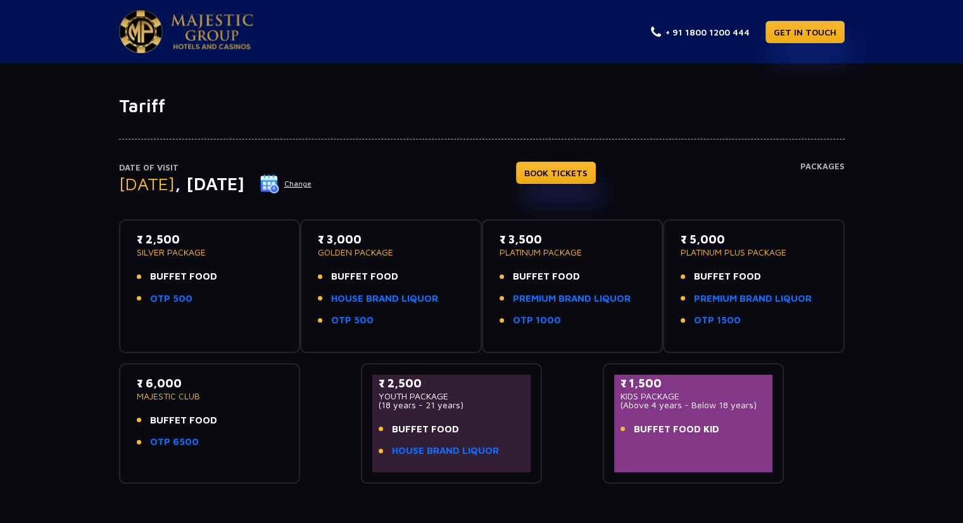 The width and height of the screenshot is (963, 523). Describe the element at coordinates (391, 252) in the screenshot. I see `p: GOLDEN PACKAGE` at that location.